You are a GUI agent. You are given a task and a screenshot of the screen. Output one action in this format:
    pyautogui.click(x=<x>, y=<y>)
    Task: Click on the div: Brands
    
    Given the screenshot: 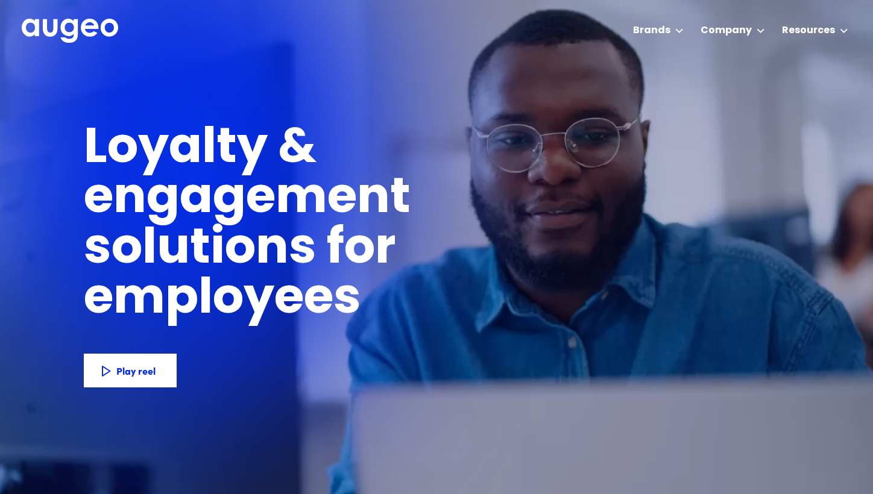 What is the action you would take?
    pyautogui.click(x=652, y=31)
    